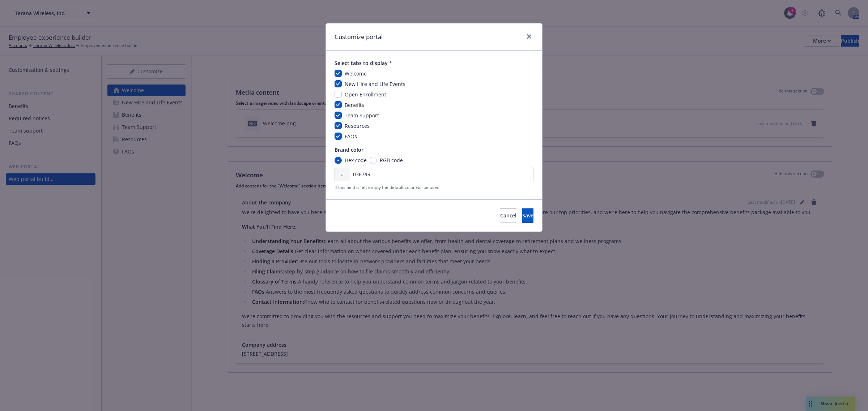 The width and height of the screenshot is (868, 411). Describe the element at coordinates (359, 37) in the screenshot. I see `h1: Customize portal` at that location.